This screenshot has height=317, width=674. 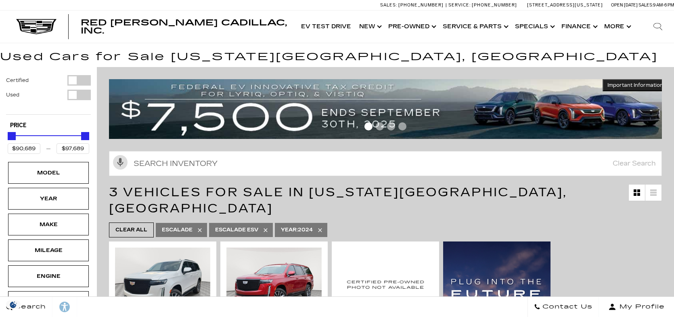 I want to click on svg: Click to toggle on voice search, so click(x=120, y=162).